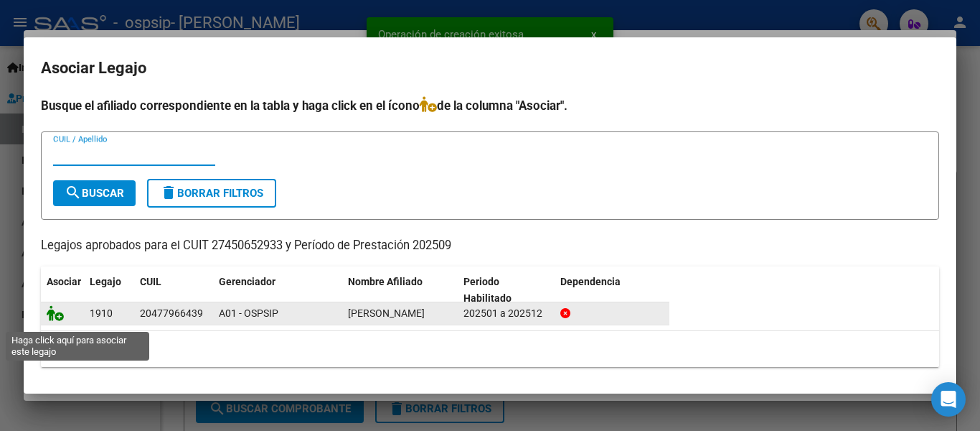  I want to click on div: 20477966439, so click(171, 313).